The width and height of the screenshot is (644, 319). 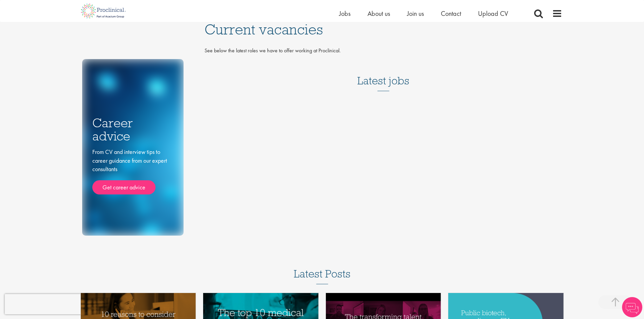 What do you see at coordinates (264, 29) in the screenshot?
I see `span: Current vacancies` at bounding box center [264, 29].